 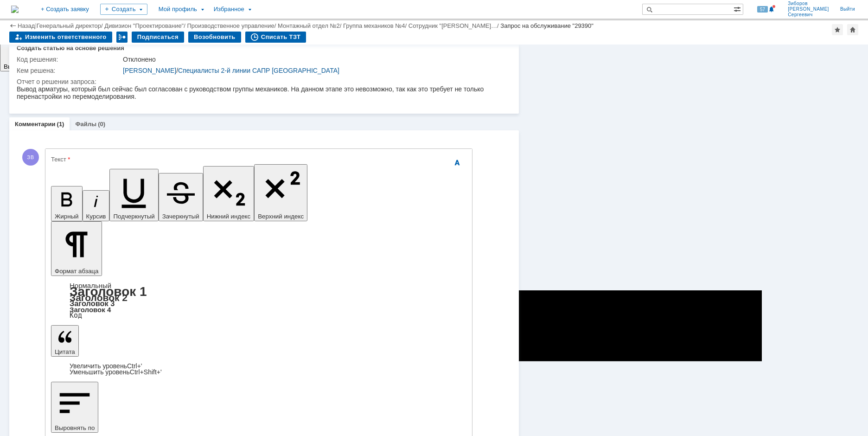 I want to click on button: Верхний индекс, so click(x=281, y=192).